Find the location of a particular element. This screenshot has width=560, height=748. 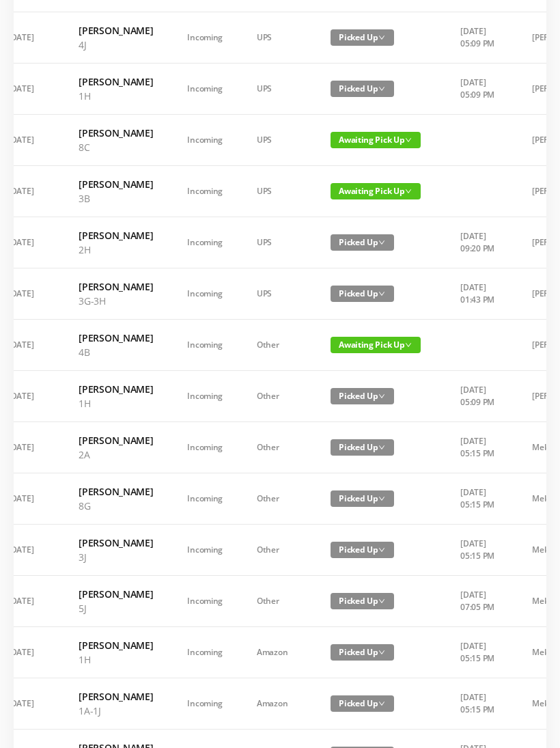

p: 8C is located at coordinates (115, 147).